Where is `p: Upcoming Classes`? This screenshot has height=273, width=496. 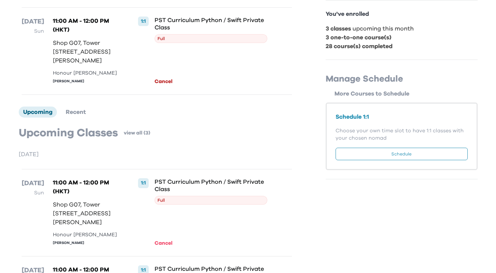
p: Upcoming Classes is located at coordinates (68, 133).